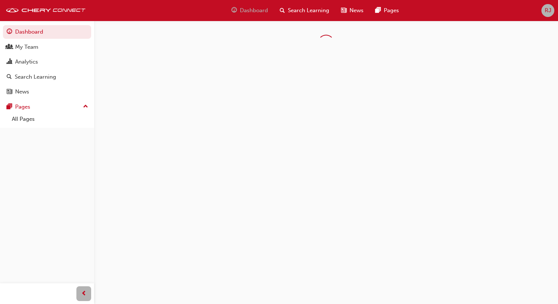  Describe the element at coordinates (387, 10) in the screenshot. I see `a: pages-iconPages` at that location.